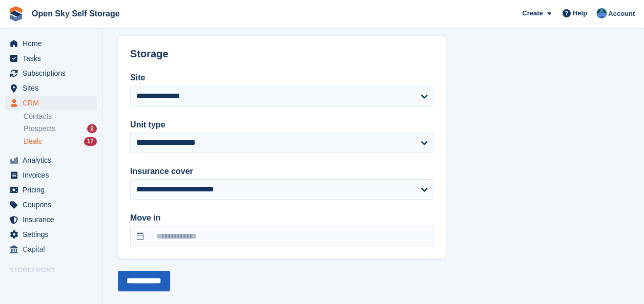 Image resolution: width=644 pixels, height=304 pixels. Describe the element at coordinates (53, 220) in the screenshot. I see `span: Insurance` at that location.